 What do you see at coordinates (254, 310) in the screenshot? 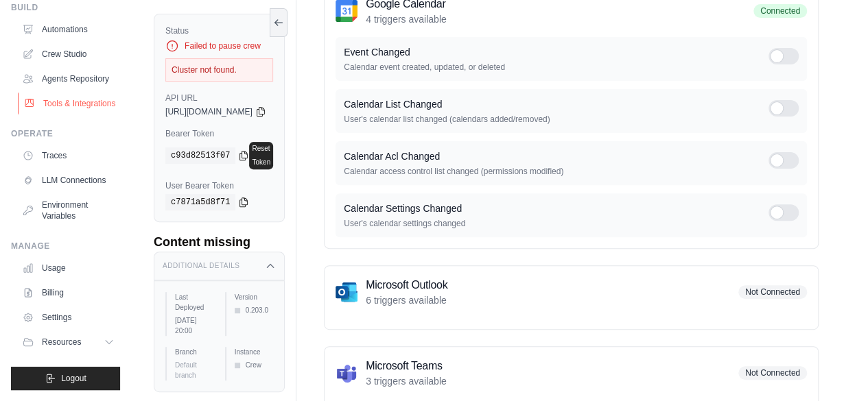
I see `div: 0.203.0` at bounding box center [254, 310].